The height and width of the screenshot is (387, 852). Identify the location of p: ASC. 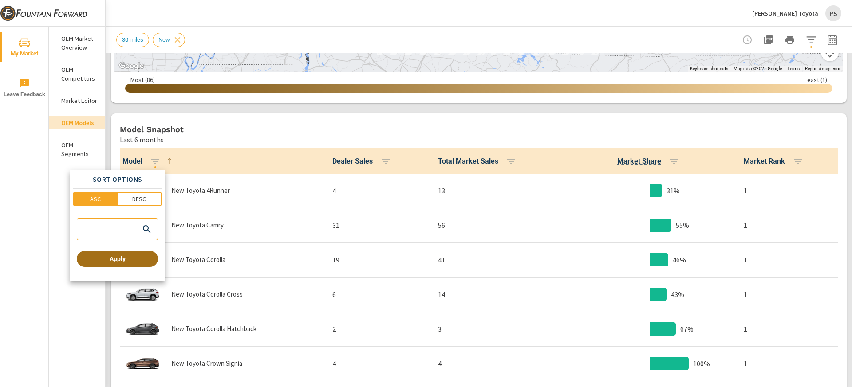
(95, 199).